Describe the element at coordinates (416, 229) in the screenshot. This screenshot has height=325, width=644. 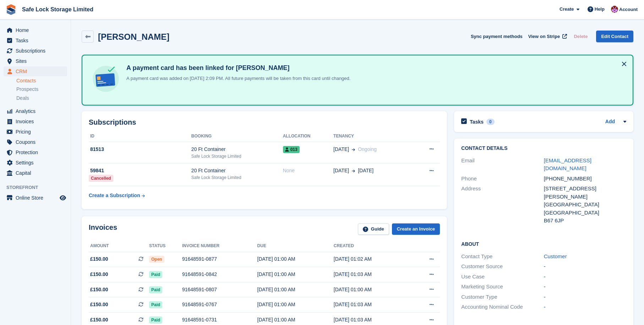
I see `a: Create an Invoice` at that location.